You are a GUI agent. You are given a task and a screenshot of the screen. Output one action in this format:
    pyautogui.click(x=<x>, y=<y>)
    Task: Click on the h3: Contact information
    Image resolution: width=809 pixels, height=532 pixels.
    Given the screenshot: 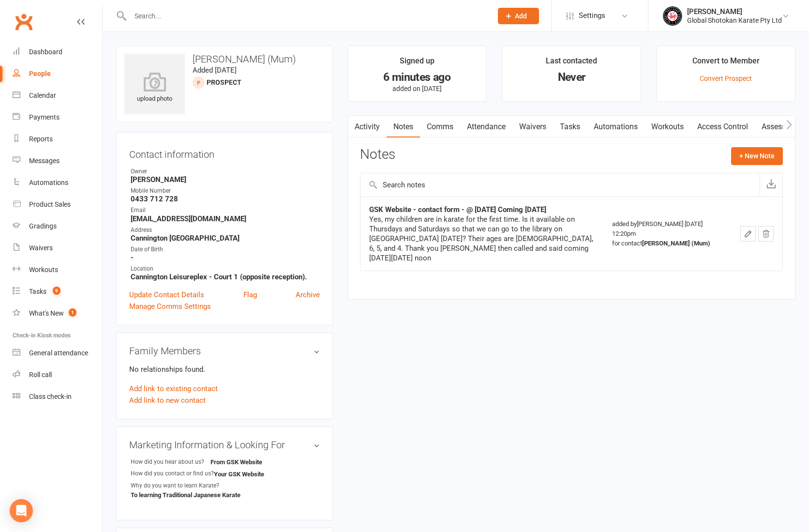 What is the action you would take?
    pyautogui.click(x=225, y=152)
    